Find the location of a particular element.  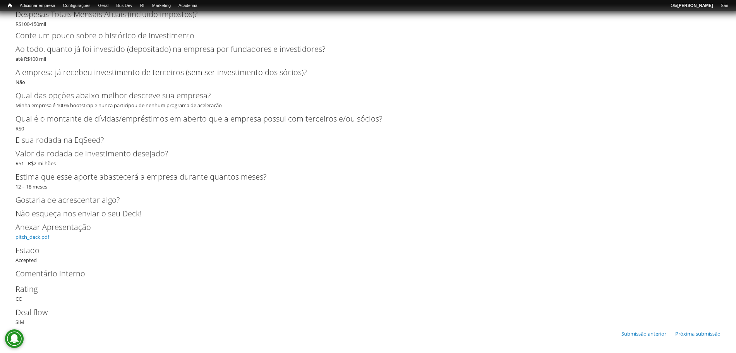

label: Rating is located at coordinates (362, 289).